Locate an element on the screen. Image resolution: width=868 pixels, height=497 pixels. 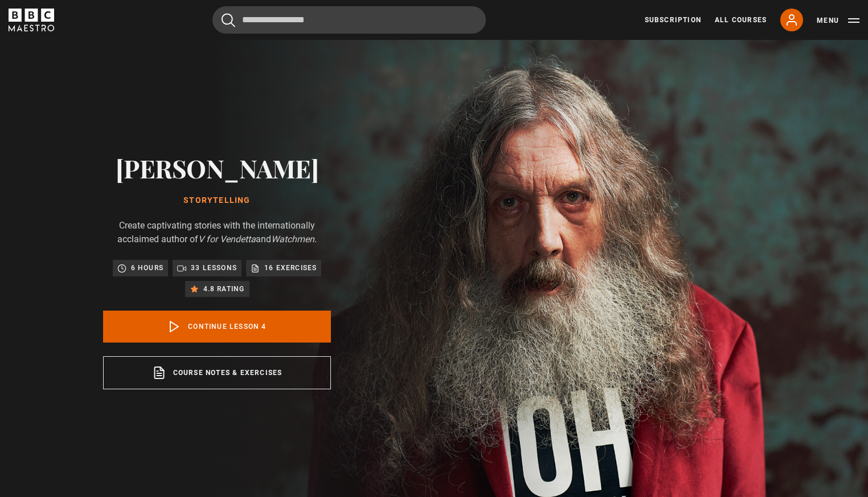
a: Course notes & exercises is located at coordinates (217, 372).